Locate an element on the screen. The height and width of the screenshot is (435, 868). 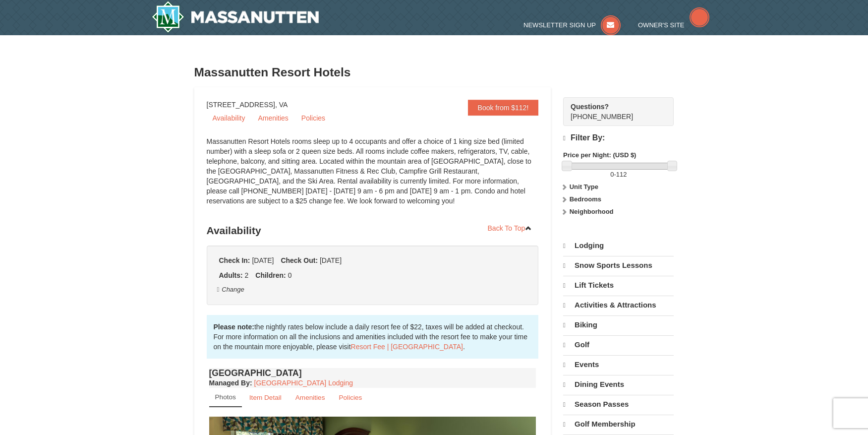
span: 2 is located at coordinates (247, 275).